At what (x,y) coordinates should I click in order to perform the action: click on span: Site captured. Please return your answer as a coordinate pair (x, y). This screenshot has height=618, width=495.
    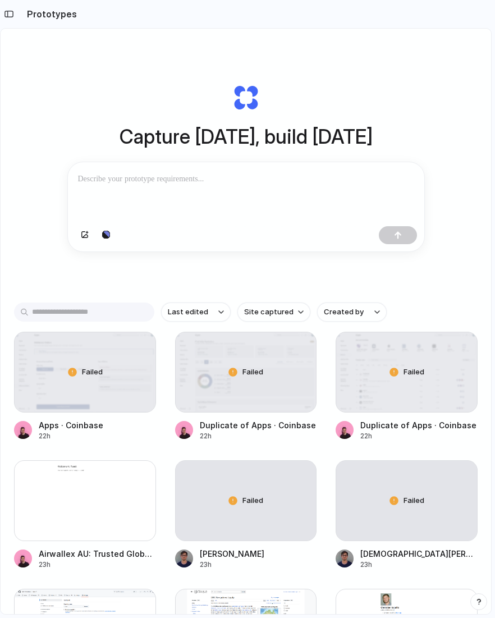
    Looking at the image, I should click on (269, 312).